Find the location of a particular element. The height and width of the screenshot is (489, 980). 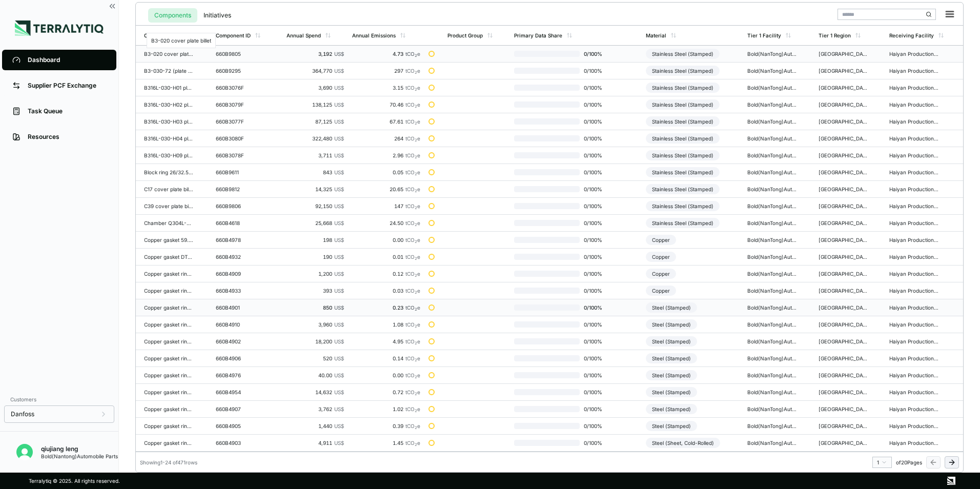

div: 3,762 is located at coordinates (314, 409).